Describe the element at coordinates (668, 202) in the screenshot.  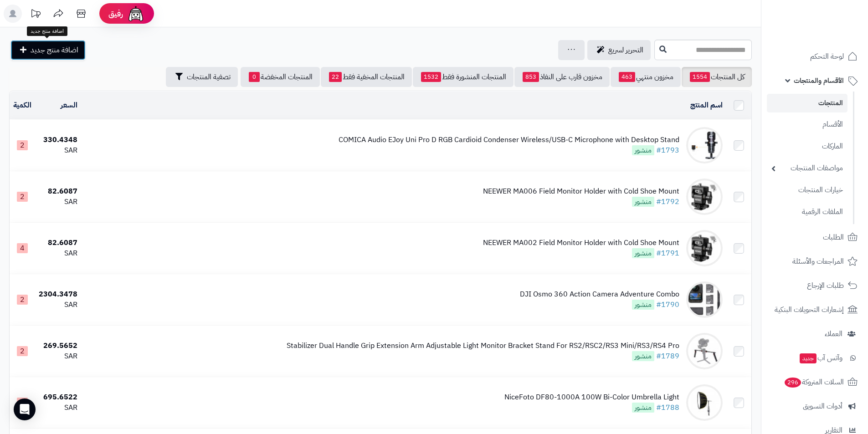
I see `a: #1792` at that location.